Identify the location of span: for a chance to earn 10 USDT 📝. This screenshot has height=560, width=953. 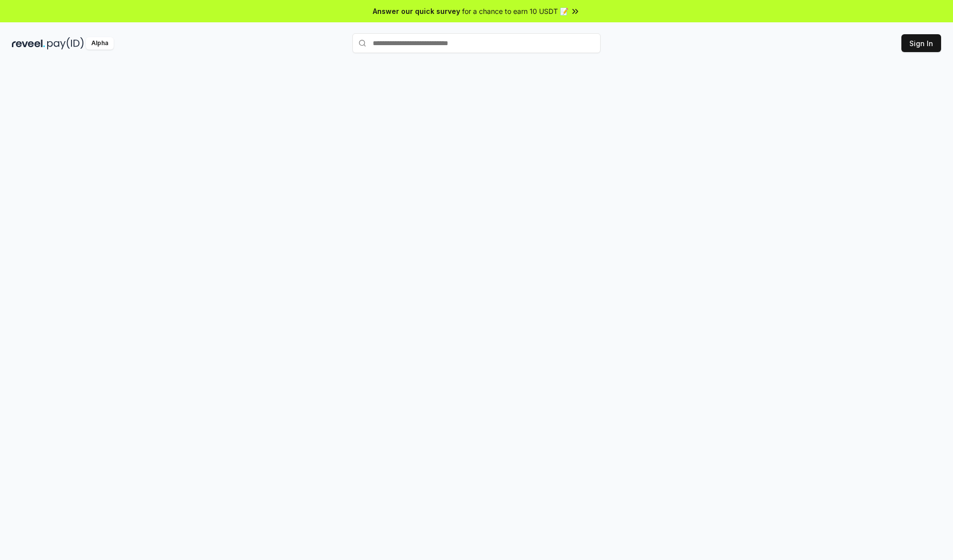
(516, 11).